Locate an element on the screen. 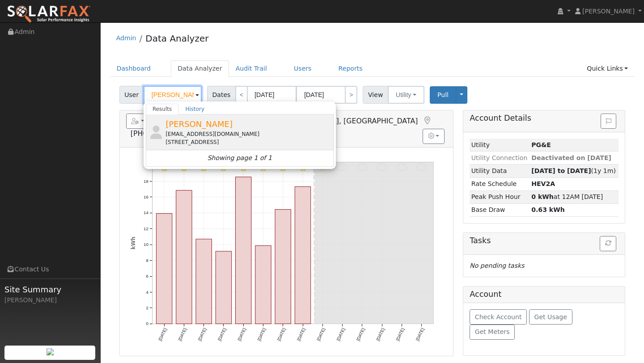 The height and width of the screenshot is (363, 644). h5: Tasks is located at coordinates (544, 241).